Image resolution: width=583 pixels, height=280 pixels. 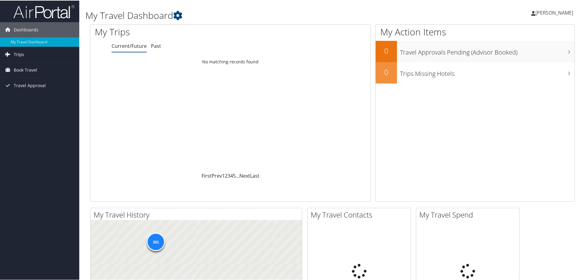 What do you see at coordinates (228, 175) in the screenshot?
I see `a: 3` at bounding box center [228, 175].